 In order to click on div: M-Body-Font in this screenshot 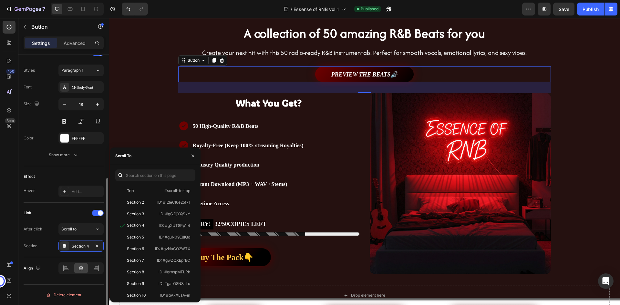, I will do `click(87, 88)`.